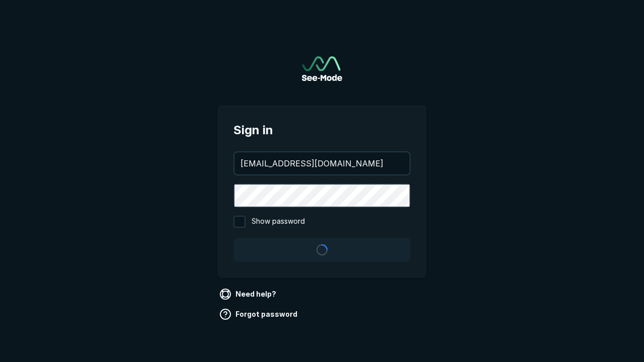  What do you see at coordinates (322, 68) in the screenshot?
I see `img: See-Mode Logo` at bounding box center [322, 68].